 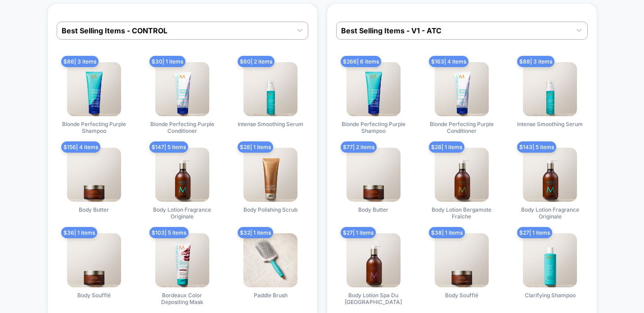 What do you see at coordinates (169, 147) in the screenshot?
I see `span: $ 147 | 5 items` at bounding box center [169, 147].